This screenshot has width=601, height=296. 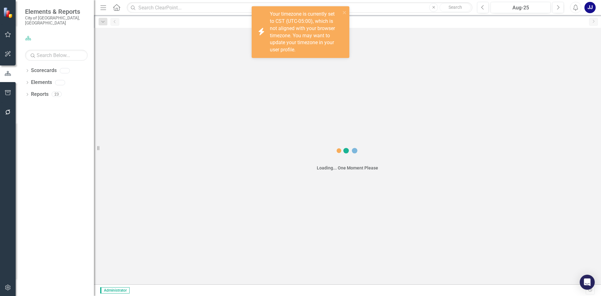 I want to click on span: Administrator, so click(x=115, y=290).